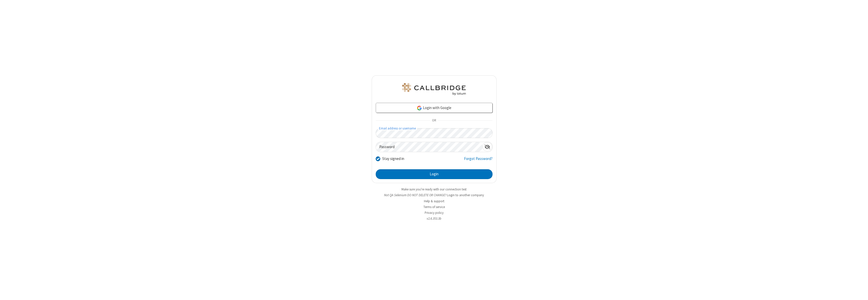 The image size is (868, 300). What do you see at coordinates (434, 175) in the screenshot?
I see `button: Login` at bounding box center [434, 175].